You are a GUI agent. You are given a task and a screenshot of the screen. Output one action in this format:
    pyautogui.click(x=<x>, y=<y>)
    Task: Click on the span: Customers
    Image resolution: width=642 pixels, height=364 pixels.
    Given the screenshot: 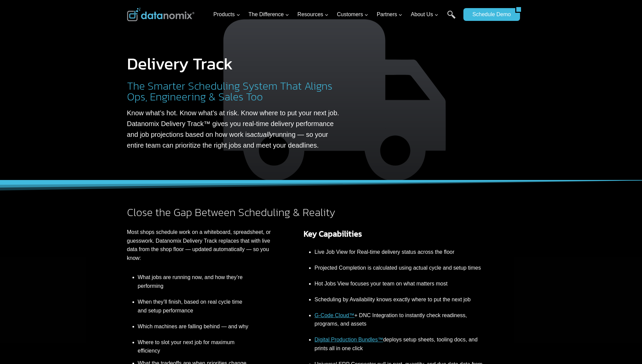 What is the action you would take?
    pyautogui.click(x=353, y=15)
    